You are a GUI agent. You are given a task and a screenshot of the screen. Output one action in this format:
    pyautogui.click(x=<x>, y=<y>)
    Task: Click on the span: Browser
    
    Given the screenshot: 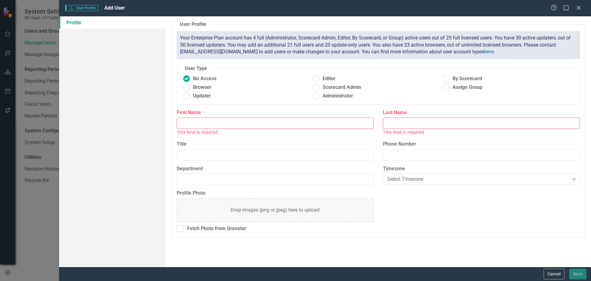 What is the action you would take?
    pyautogui.click(x=202, y=87)
    